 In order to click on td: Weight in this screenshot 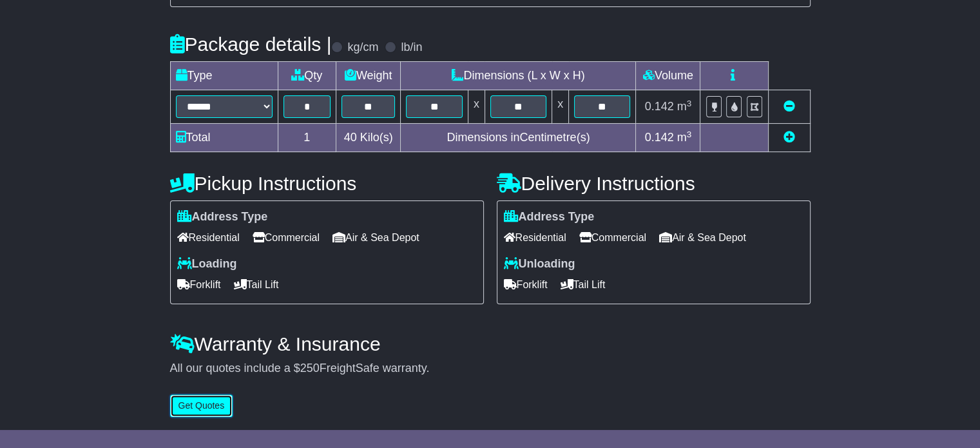, I will do `click(368, 76)`.